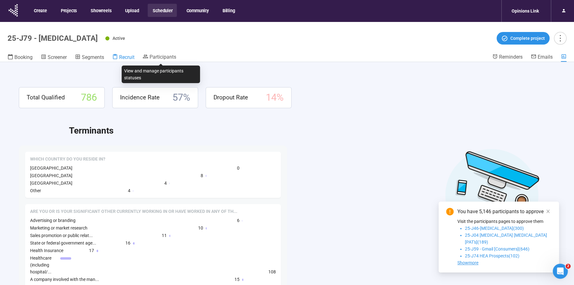 The width and height of the screenshot is (574, 285). Describe the element at coordinates (200, 228) in the screenshot. I see `span: 10` at that location.